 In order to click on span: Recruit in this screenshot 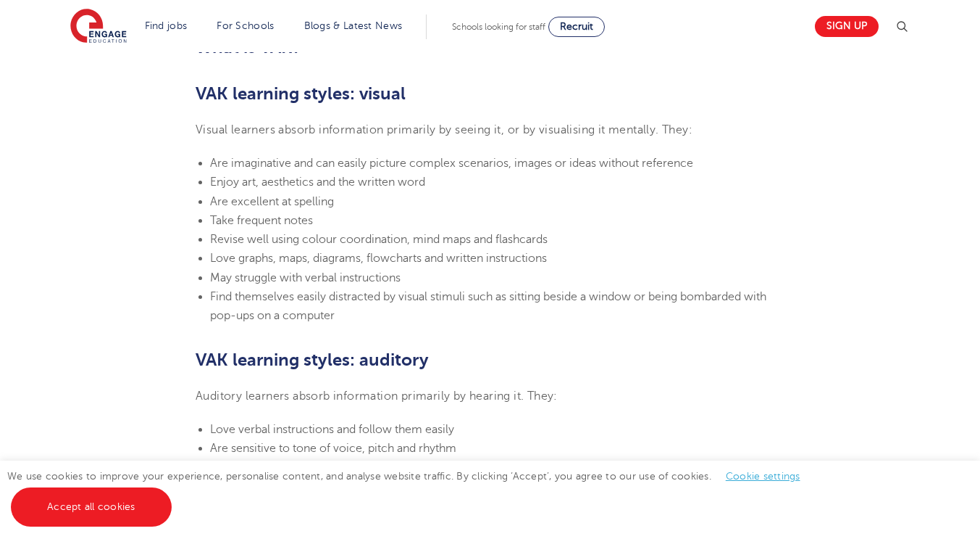, I will do `click(577, 27)`.